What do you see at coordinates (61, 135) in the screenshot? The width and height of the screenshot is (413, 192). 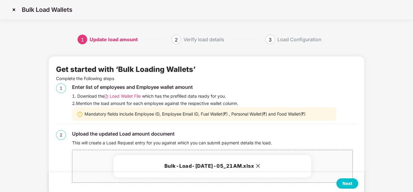 I see `div: 2` at bounding box center [61, 135].